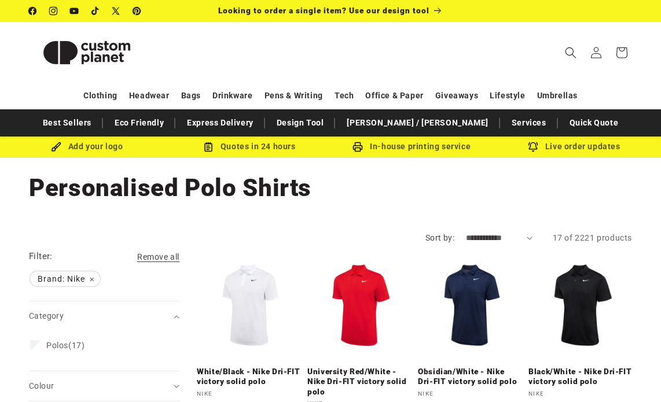  I want to click on span: (17), so click(65, 345).